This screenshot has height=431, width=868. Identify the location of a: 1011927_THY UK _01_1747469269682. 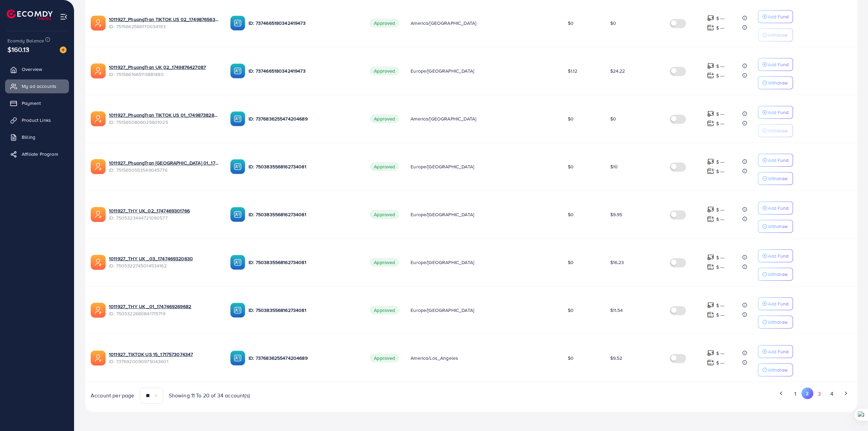
(164, 307).